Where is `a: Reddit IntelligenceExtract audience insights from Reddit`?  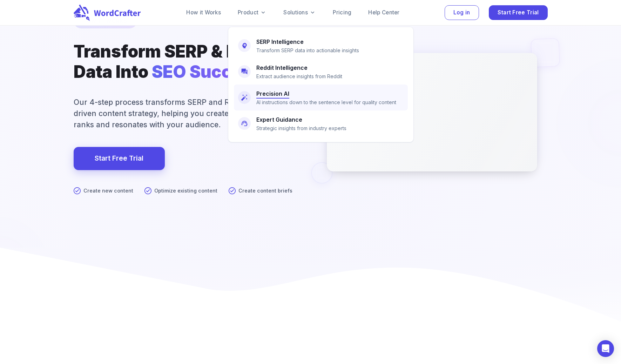
a: Reddit IntelligenceExtract audience insights from Reddit is located at coordinates (321, 72).